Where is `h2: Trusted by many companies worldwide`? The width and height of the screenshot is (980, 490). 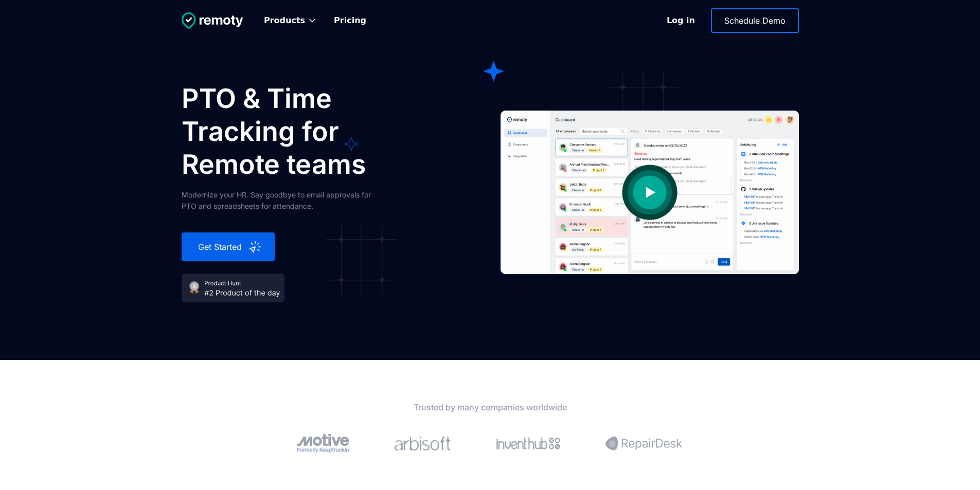
h2: Trusted by many companies worldwide is located at coordinates (490, 407).